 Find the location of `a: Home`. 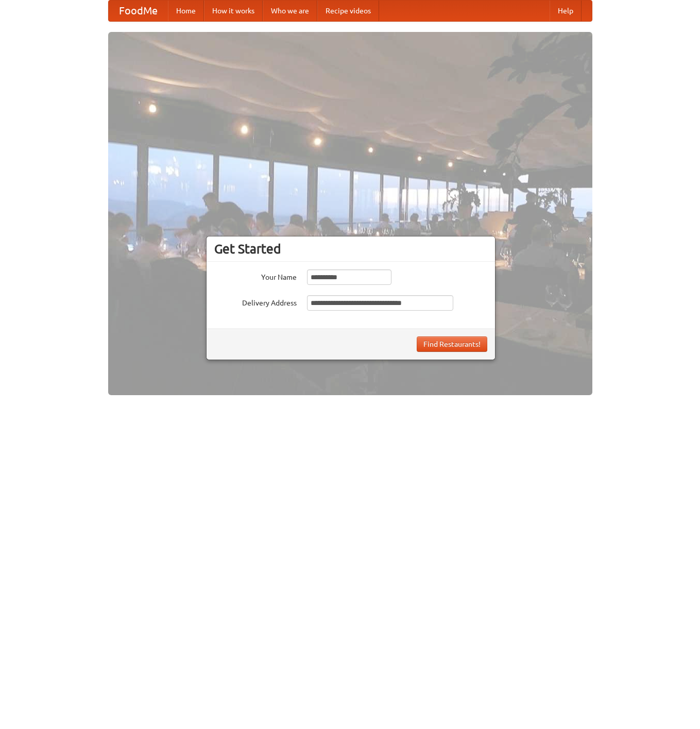

a: Home is located at coordinates (186, 11).